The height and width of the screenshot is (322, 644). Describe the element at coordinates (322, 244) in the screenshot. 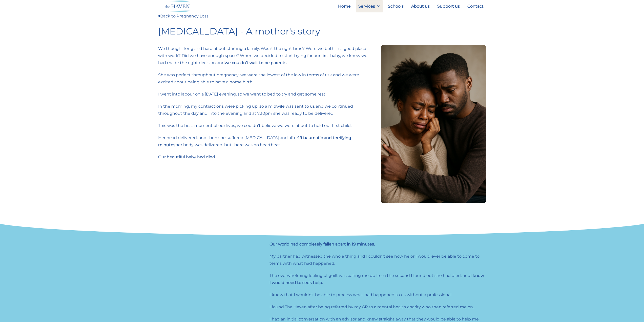

I see `strong: Our world had completely fallen apart in 19 minutes.` at that location.